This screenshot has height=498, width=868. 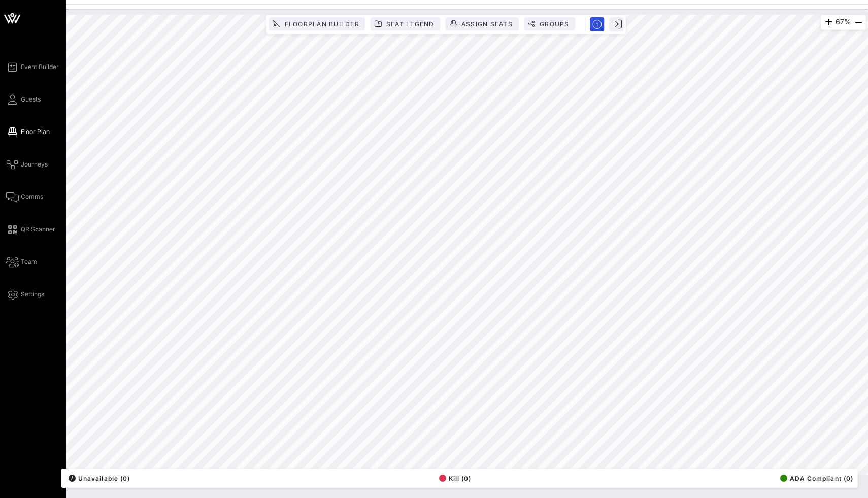 What do you see at coordinates (30, 99) in the screenshot?
I see `span: Guests` at bounding box center [30, 99].